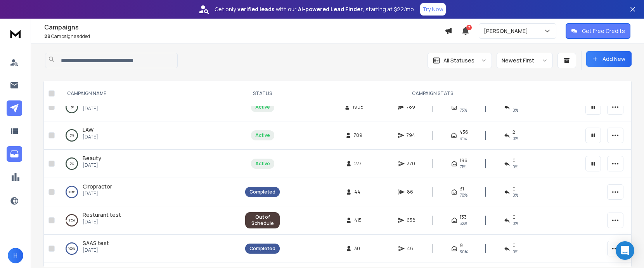  Describe the element at coordinates (464, 195) in the screenshot. I see `span: 70 %` at that location.